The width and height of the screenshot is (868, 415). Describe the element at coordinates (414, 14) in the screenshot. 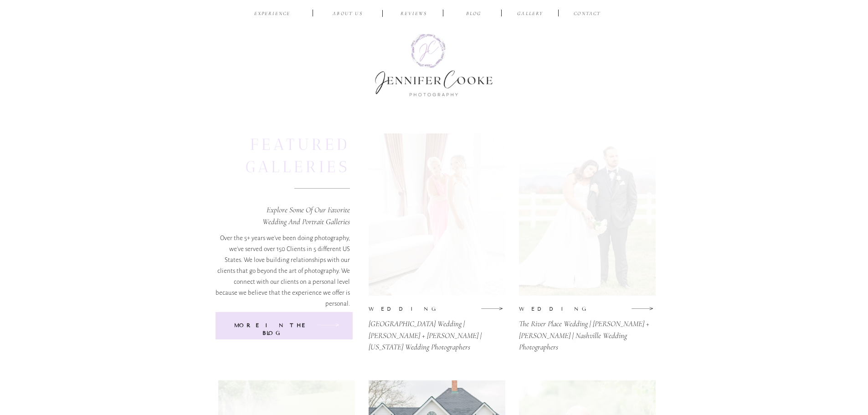

I see `a: reviews` at that location.